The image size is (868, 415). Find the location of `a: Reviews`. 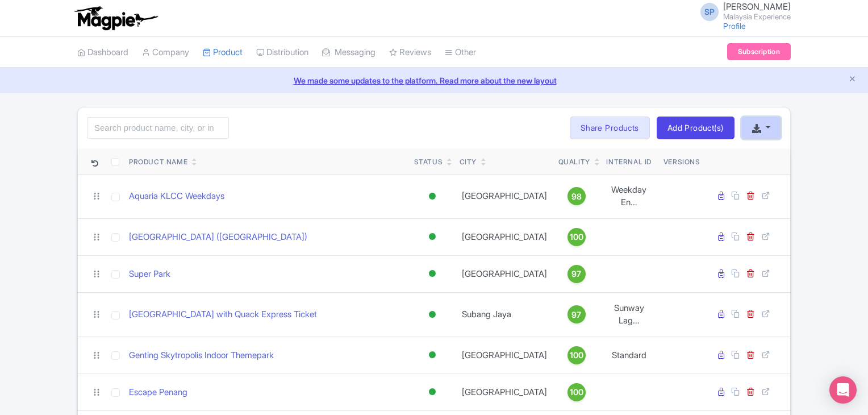

a: Reviews is located at coordinates (410, 52).